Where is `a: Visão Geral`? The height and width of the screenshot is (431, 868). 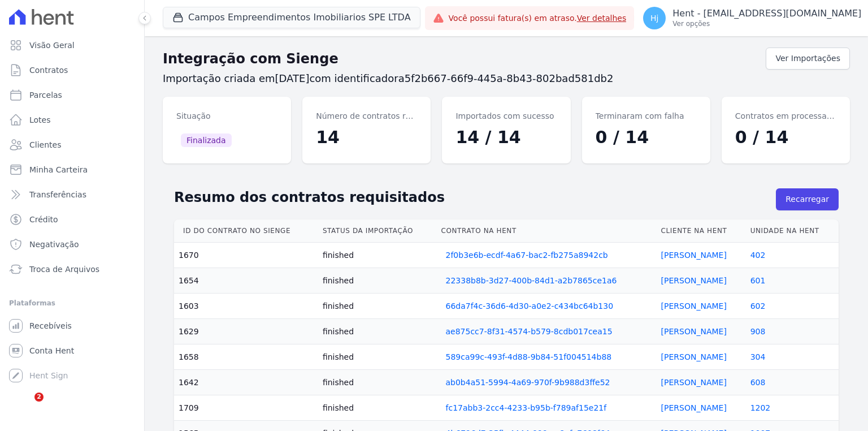
a: Visão Geral is located at coordinates (72, 45).